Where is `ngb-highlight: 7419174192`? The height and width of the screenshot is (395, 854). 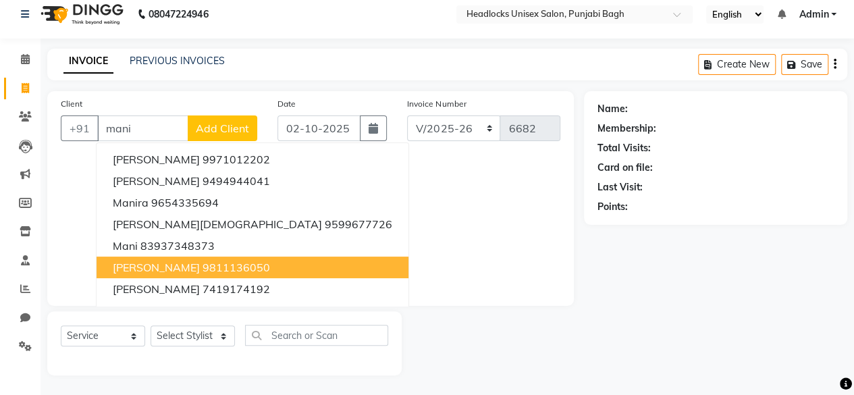 ngb-highlight: 7419174192 is located at coordinates (236, 289).